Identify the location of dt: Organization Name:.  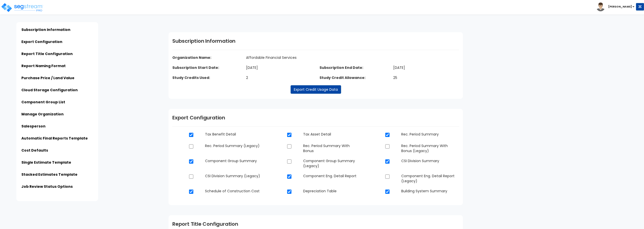
(242, 57).